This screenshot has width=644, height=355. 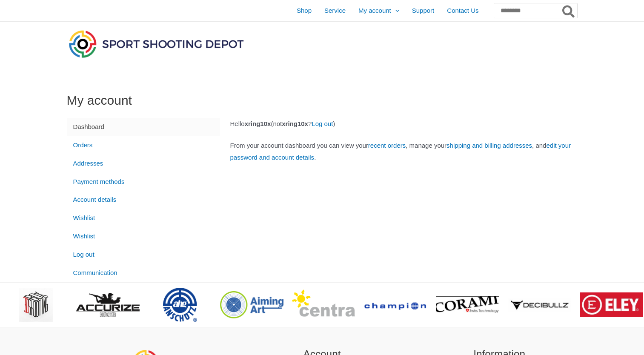 What do you see at coordinates (404, 124) in the screenshot?
I see `p: Hello (not ? )` at bounding box center [404, 124].